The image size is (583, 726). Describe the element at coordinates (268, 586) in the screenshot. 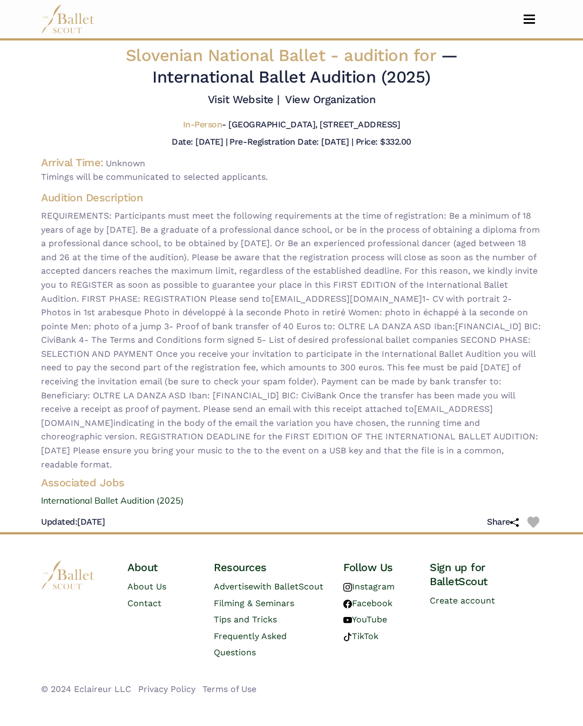

I see `a: Advertisewith BalletScout` at that location.